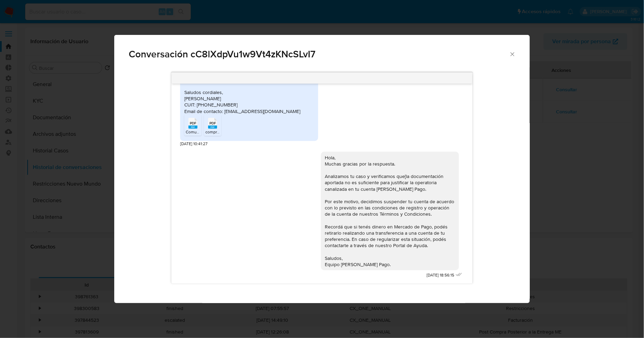 The width and height of the screenshot is (644, 338). What do you see at coordinates (319, 54) in the screenshot?
I see `span: Conversación cC8lXdpVu1w9Vt4zKNcSLvI7` at bounding box center [319, 54].